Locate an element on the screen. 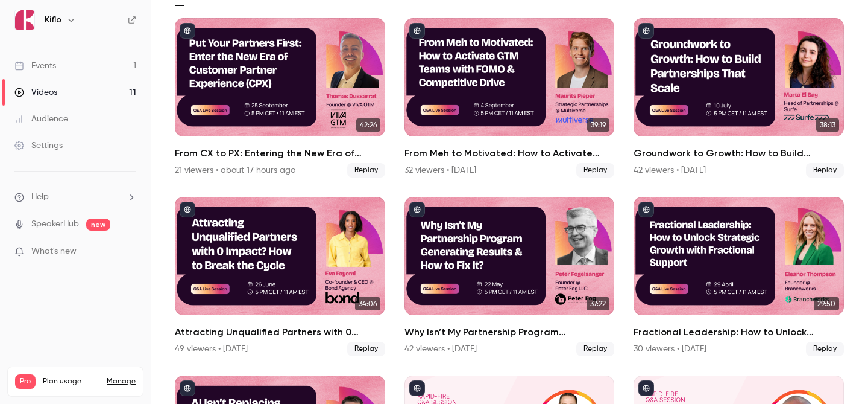  li: From CX to PX: Entering the New Era of Partner Experience is located at coordinates (280, 98).